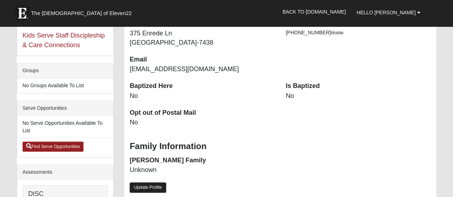 The width and height of the screenshot is (453, 197). Describe the element at coordinates (337, 33) in the screenshot. I see `span: Mobile` at that location.